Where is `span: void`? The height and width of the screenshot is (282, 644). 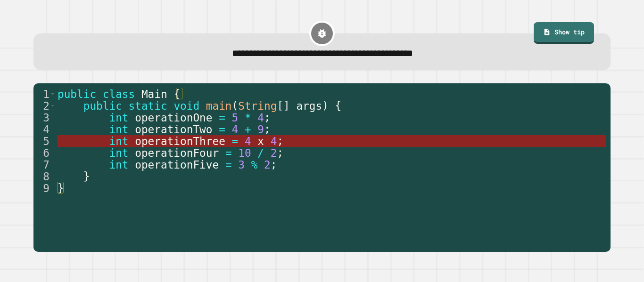
span: void is located at coordinates (186, 106).